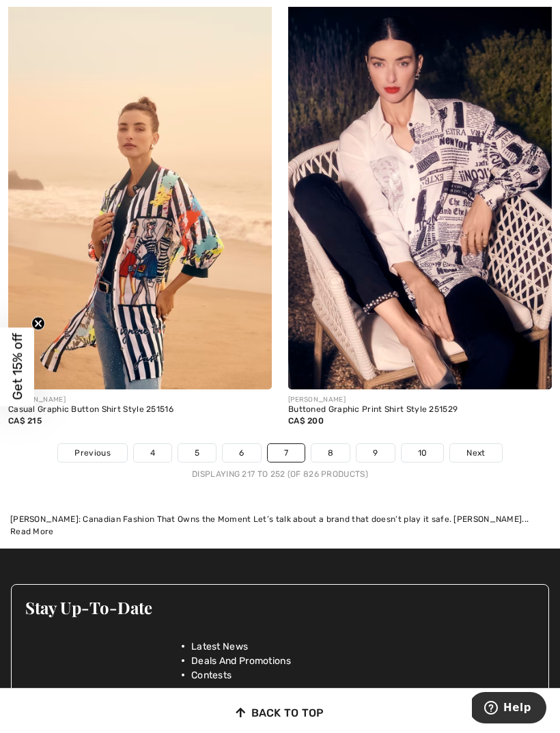 Image resolution: width=560 pixels, height=733 pixels. Describe the element at coordinates (375, 453) in the screenshot. I see `a: 9` at that location.